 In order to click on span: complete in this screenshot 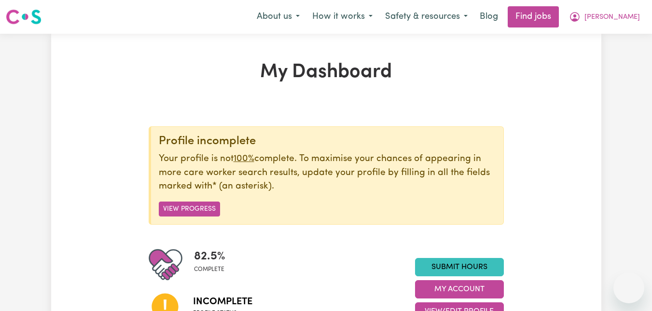, I will do `click(209, 270)`.